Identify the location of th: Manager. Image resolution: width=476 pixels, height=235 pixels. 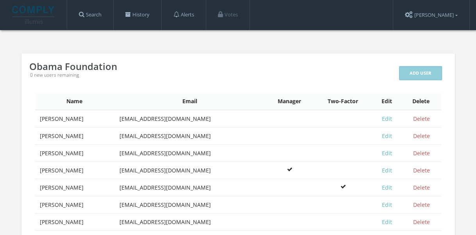
(290, 101).